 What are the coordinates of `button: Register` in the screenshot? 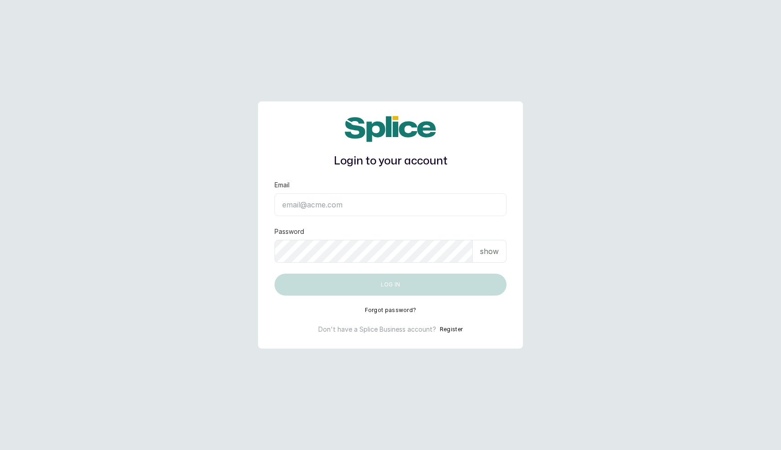 It's located at (451, 329).